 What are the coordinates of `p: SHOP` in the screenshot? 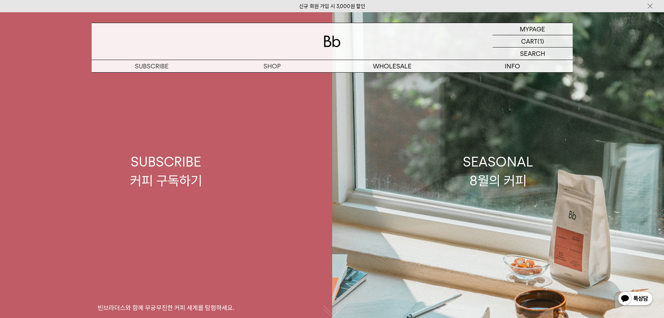 It's located at (272, 66).